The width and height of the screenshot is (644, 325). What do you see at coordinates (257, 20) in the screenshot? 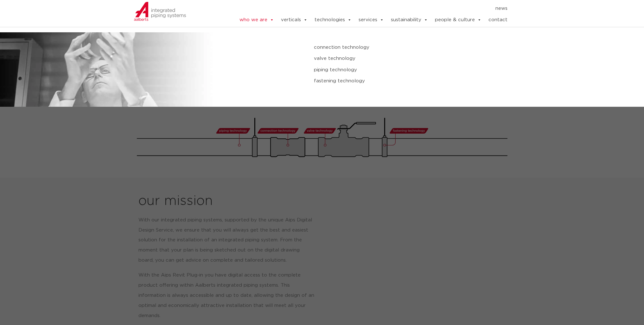
I see `a: who we are` at bounding box center [257, 20].